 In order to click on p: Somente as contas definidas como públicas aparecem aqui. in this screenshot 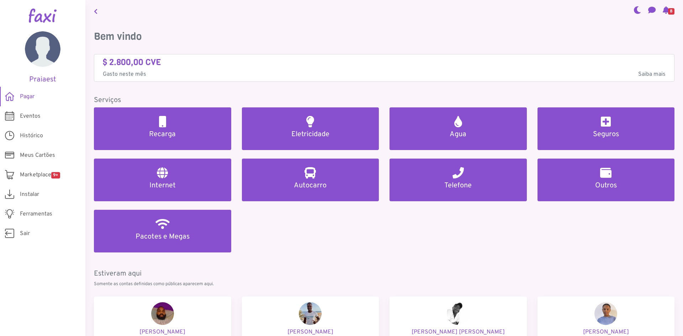, I will do `click(384, 284)`.